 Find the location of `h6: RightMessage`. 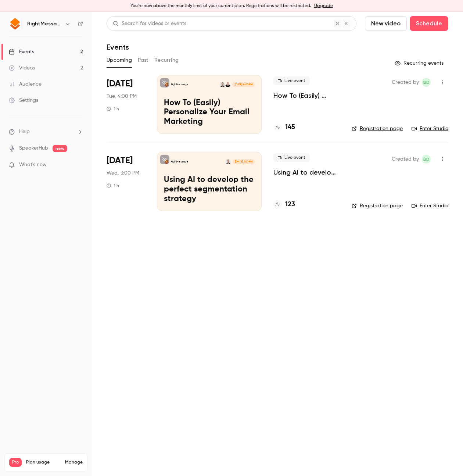

h6: RightMessage is located at coordinates (45, 24).